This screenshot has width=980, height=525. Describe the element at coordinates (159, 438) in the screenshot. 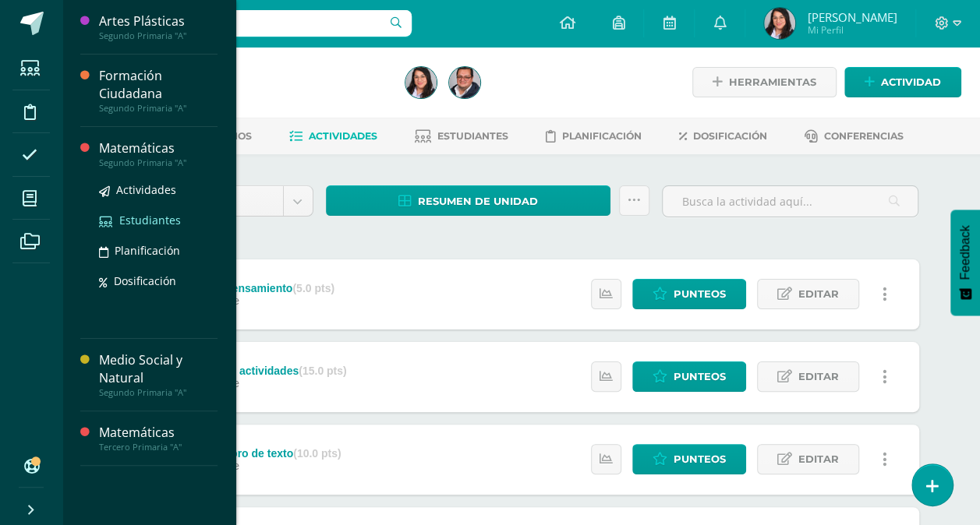

I see `a: MatemáticasTercero Primaria "A"` at that location.